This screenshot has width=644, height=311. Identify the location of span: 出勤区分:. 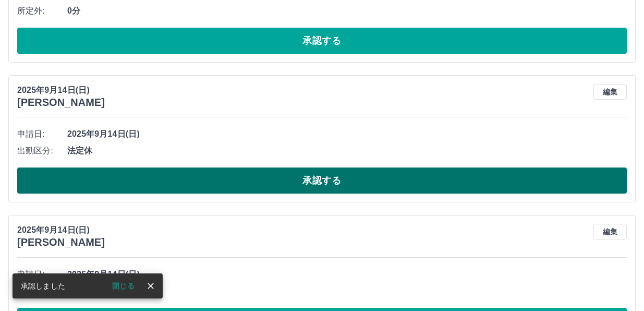
(42, 151).